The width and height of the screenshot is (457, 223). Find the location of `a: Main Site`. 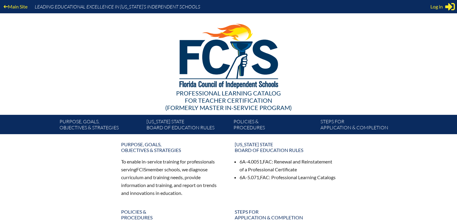

a: Main Site is located at coordinates (15, 6).